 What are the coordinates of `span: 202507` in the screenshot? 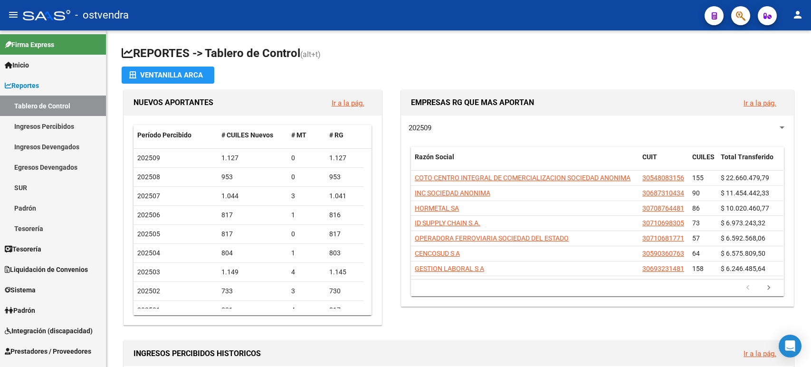 It's located at (149, 196).